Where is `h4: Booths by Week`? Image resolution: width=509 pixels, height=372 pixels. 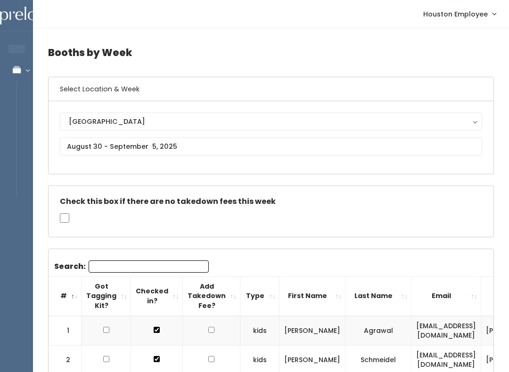 h4: Booths by Week is located at coordinates (271, 52).